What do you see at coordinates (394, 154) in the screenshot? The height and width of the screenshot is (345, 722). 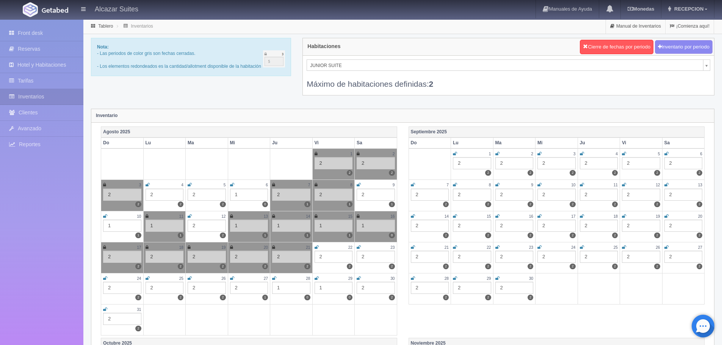 I see `small: 2` at bounding box center [394, 154].